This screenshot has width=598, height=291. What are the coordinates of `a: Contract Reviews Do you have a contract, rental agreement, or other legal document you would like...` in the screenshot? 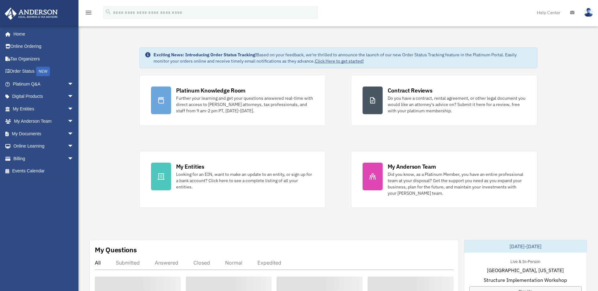 It's located at (444, 100).